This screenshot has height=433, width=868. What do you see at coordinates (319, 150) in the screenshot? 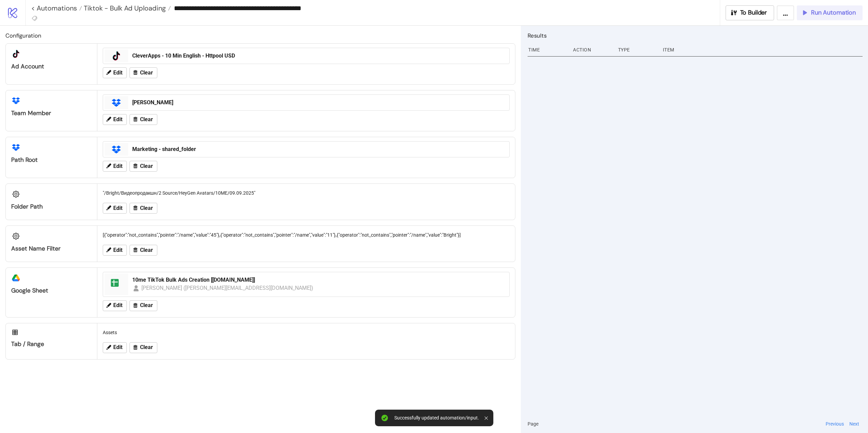
I see `div: Marketing - shared_folder` at bounding box center [319, 150].